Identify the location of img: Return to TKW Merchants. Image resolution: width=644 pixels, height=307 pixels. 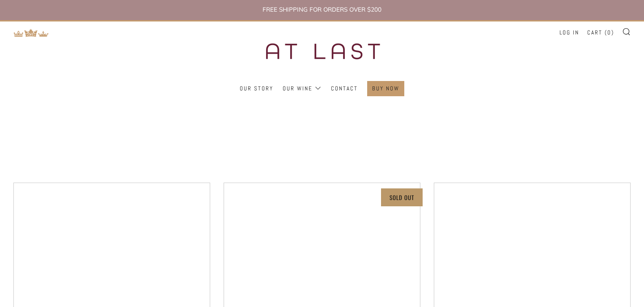
(31, 33).